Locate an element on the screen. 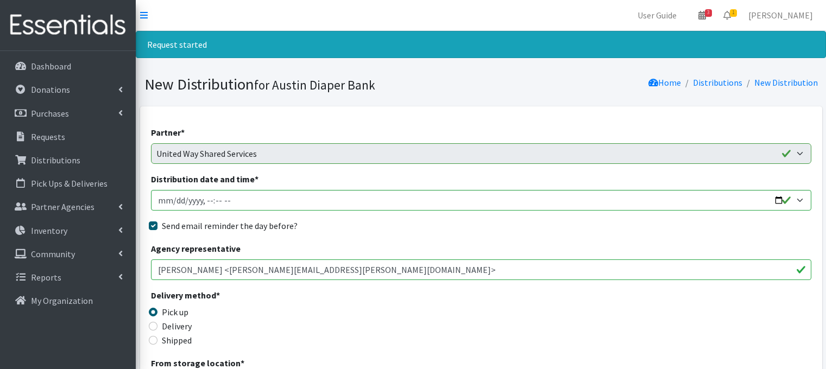  a: 1 is located at coordinates (727, 15).